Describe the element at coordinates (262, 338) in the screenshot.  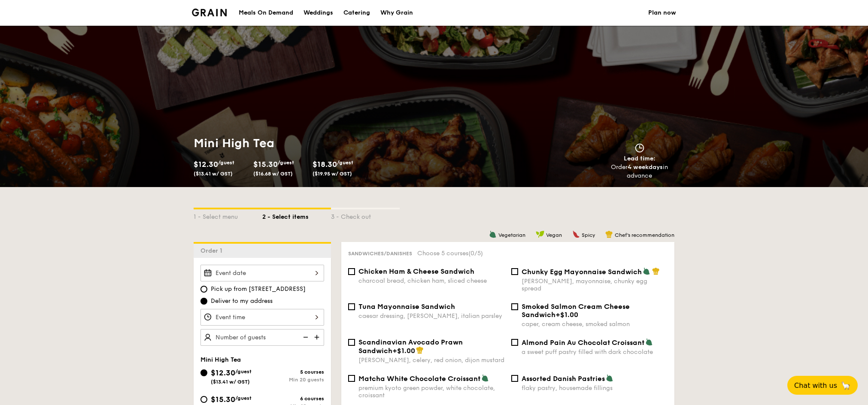
I see `input: Number of guests` at that location.